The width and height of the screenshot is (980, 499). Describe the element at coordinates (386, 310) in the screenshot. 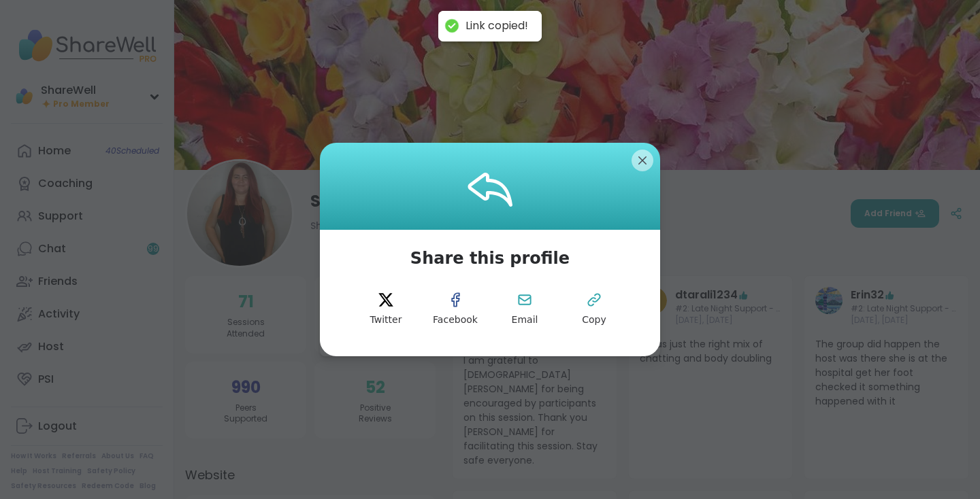

I see `button: Twitter` at that location.